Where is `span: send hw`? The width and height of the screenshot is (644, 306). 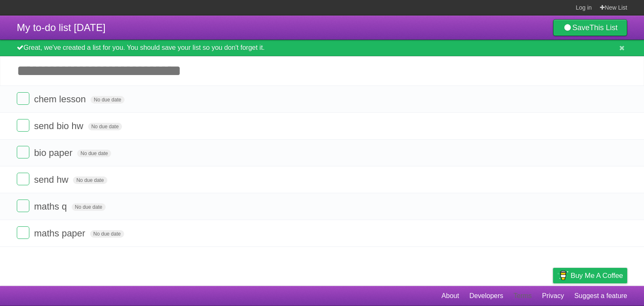
span: send hw is located at coordinates (52, 179).